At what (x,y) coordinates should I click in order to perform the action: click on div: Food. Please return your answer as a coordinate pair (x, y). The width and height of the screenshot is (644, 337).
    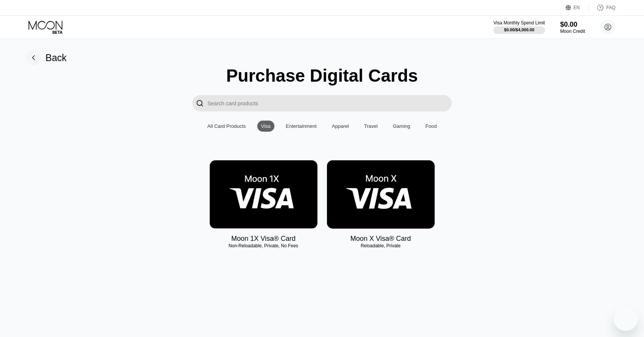
    Looking at the image, I should click on (431, 126).